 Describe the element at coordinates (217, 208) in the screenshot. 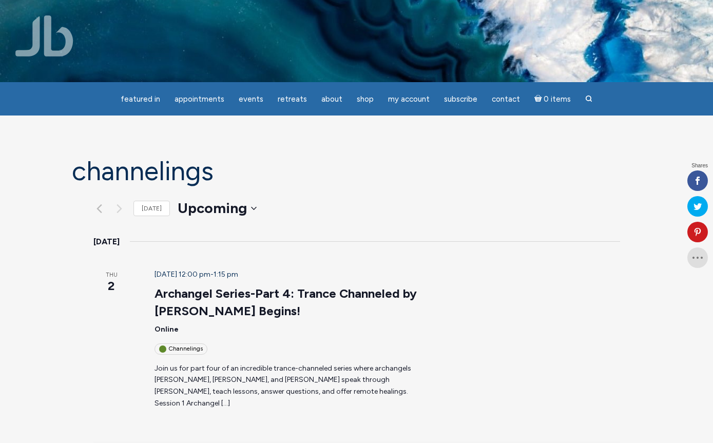

I see `button: Upcoming` at that location.